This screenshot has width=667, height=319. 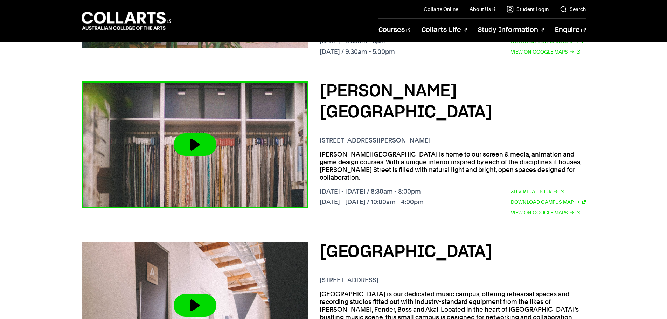 I want to click on a: Study Information, so click(x=511, y=30).